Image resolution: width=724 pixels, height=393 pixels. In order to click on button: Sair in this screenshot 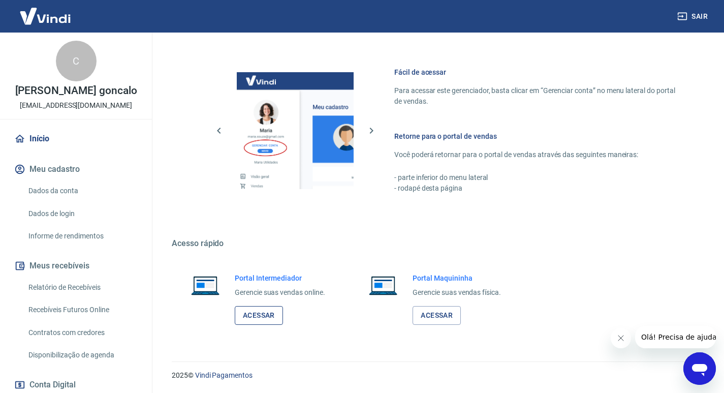, I will do `click(693, 16)`.